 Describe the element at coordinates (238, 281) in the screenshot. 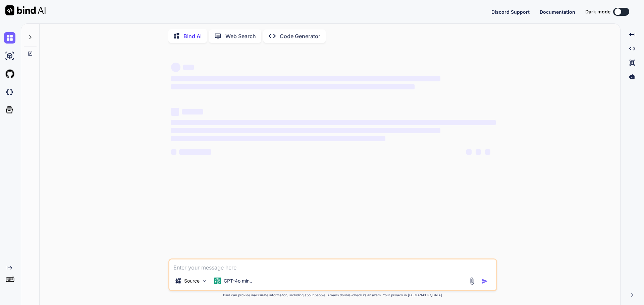

I see `p: GPT-4o min..` at that location.